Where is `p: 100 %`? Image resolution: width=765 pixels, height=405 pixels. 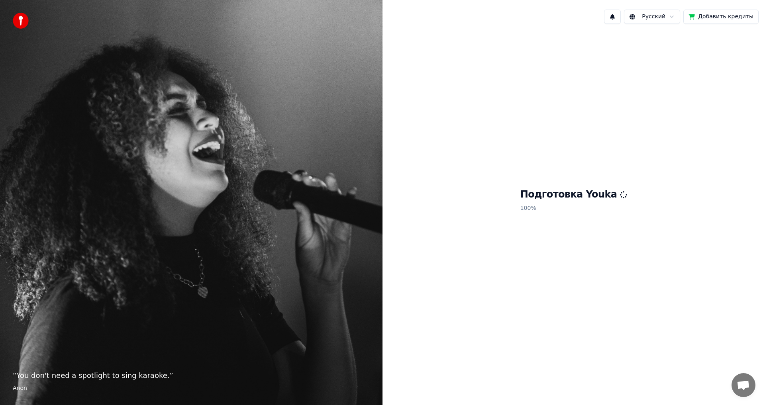
p: 100 % is located at coordinates (574, 208).